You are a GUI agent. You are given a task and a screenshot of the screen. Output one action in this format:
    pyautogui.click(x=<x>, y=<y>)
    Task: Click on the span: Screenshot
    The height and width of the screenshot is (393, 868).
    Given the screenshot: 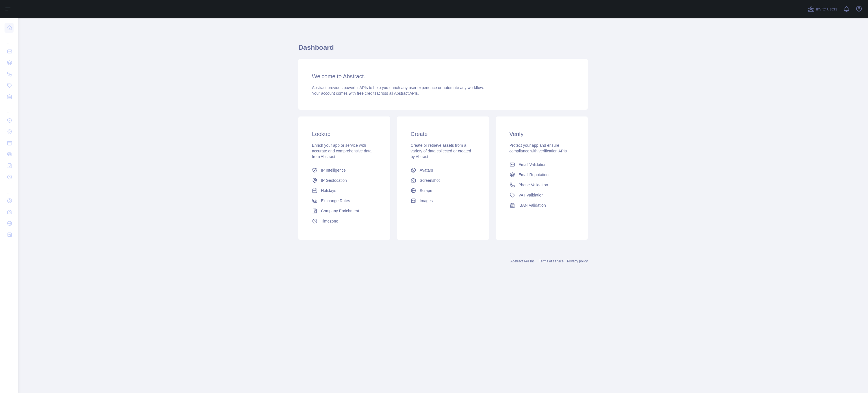 What is the action you would take?
    pyautogui.click(x=429, y=180)
    